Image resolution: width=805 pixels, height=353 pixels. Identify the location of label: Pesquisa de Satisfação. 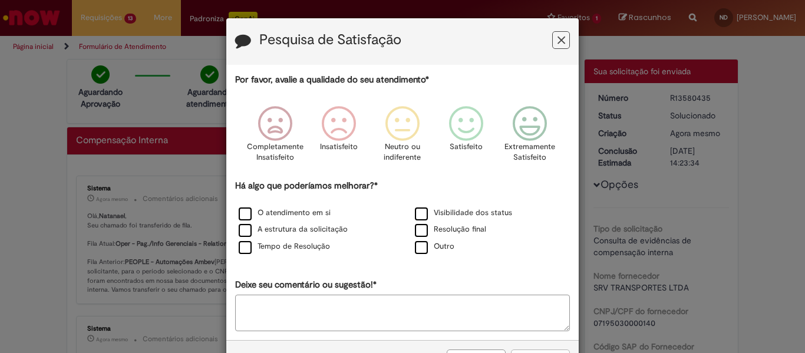
(330, 40).